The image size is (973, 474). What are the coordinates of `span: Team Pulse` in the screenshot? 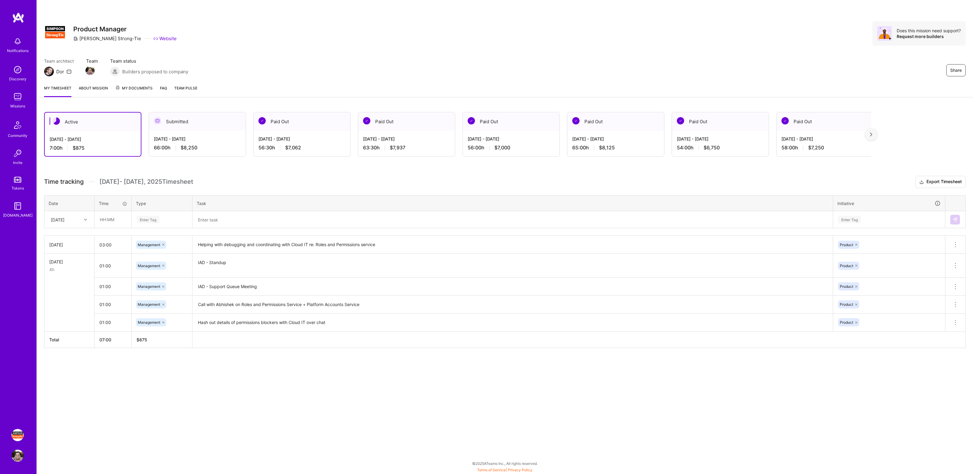 It's located at (186, 88).